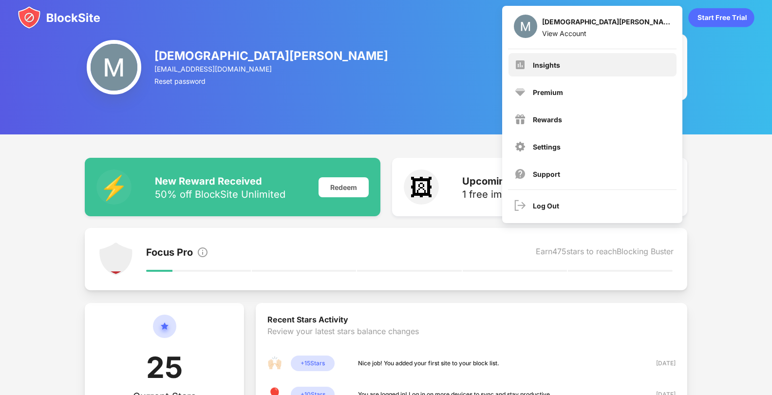 This screenshot has height=395, width=772. Describe the element at coordinates (165, 332) in the screenshot. I see `img: circle-star.svg` at that location.